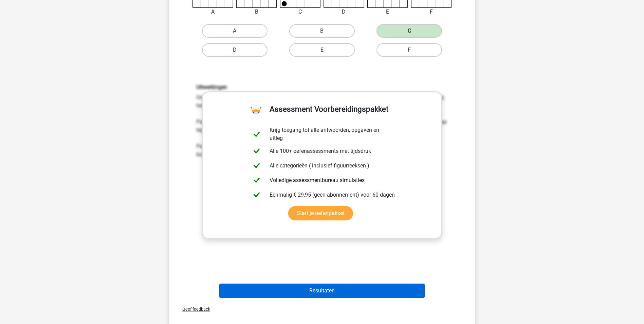  Describe the element at coordinates (234, 50) in the screenshot. I see `label: D` at that location.